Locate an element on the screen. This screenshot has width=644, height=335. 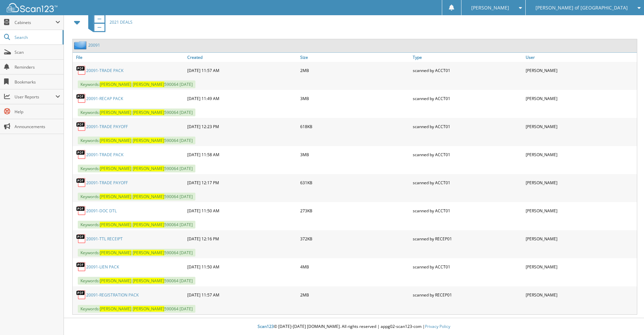
div: 273KB is located at coordinates (355, 211).